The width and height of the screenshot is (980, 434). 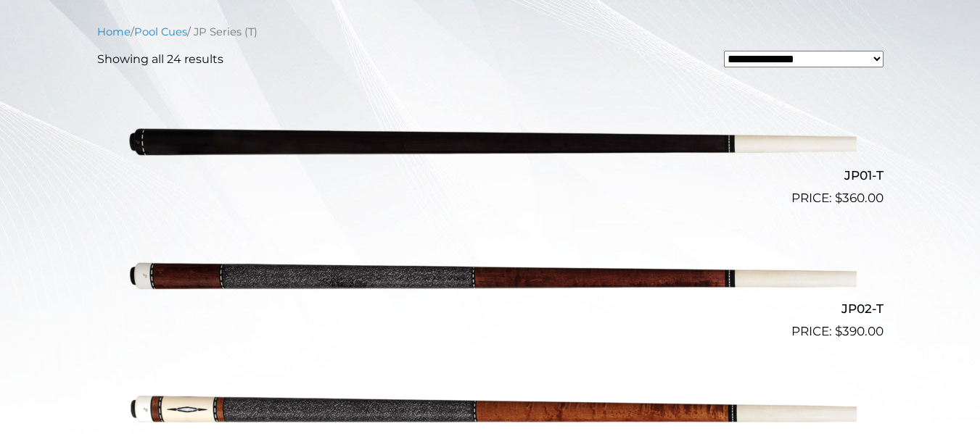 What do you see at coordinates (490, 175) in the screenshot?
I see `h2: JP01-T` at bounding box center [490, 175].